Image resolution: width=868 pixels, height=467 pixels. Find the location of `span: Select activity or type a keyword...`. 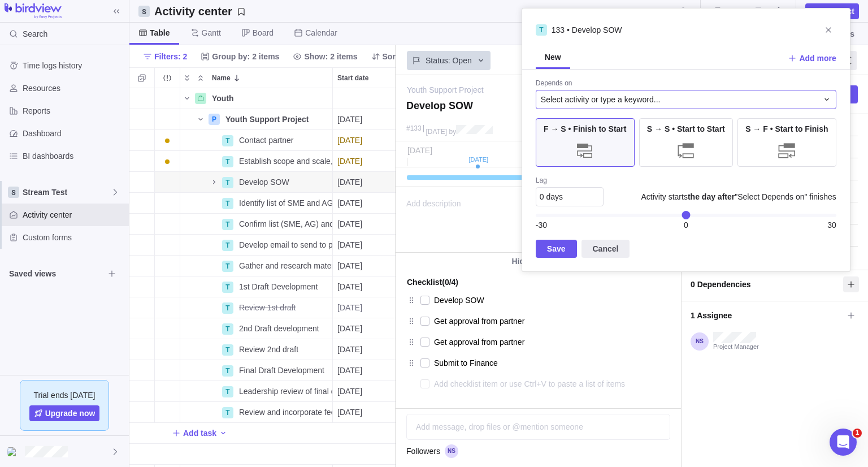

span: Select activity or type a keyword... is located at coordinates (601, 100).